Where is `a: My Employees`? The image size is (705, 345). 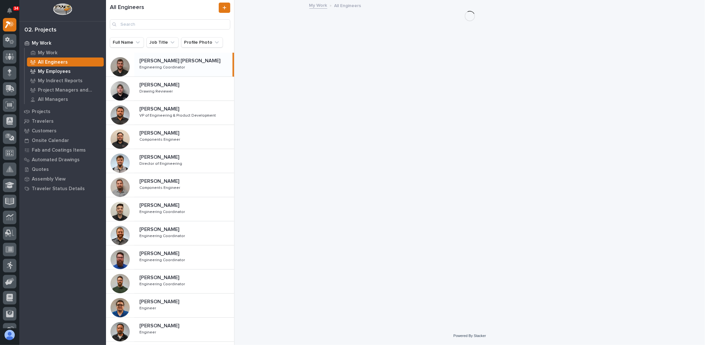 a: My Employees is located at coordinates (65, 71).